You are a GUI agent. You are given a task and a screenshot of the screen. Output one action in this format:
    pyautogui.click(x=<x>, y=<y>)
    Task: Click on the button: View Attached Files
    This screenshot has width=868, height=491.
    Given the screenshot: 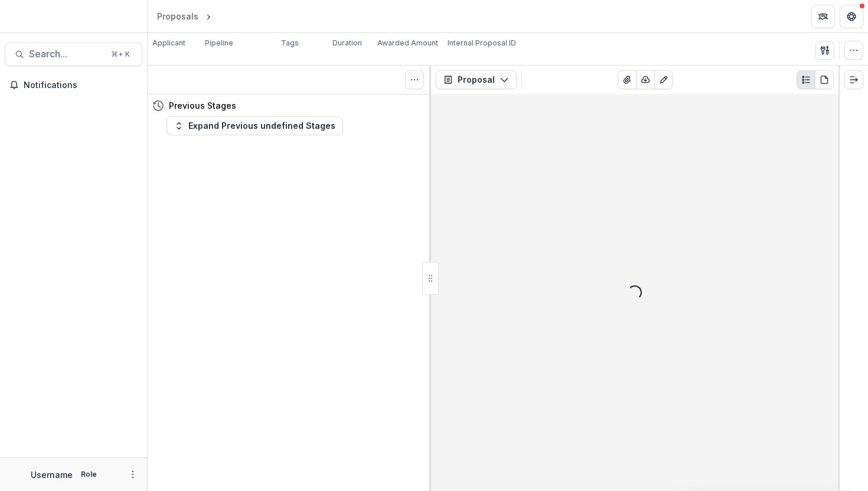 What is the action you would take?
    pyautogui.click(x=627, y=79)
    